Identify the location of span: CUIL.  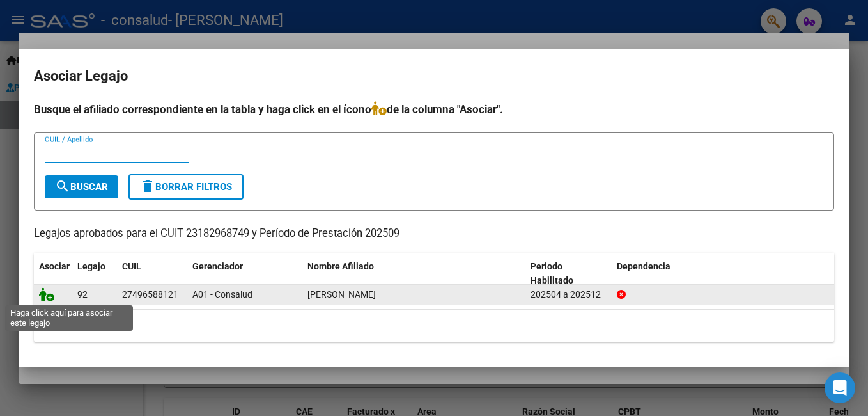
(132, 266).